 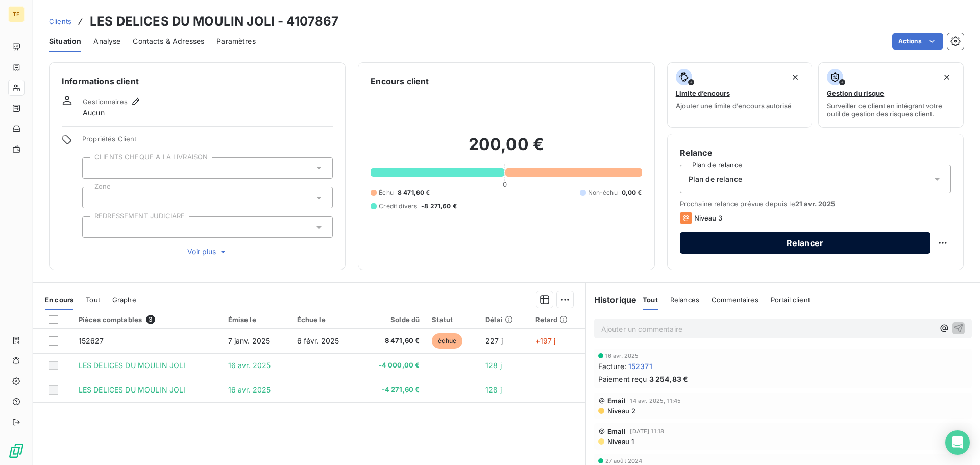 I want to click on span: -4 000,00 €, so click(x=392, y=365).